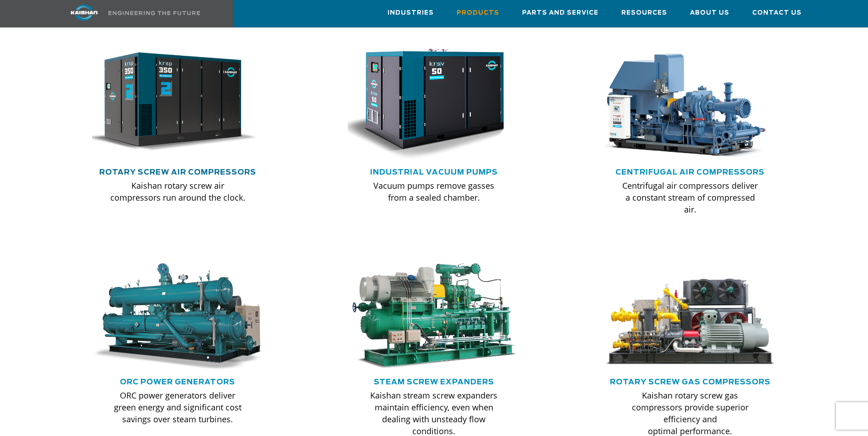  What do you see at coordinates (433, 382) in the screenshot?
I see `a: Steam Screw Expanders` at bounding box center [433, 382].